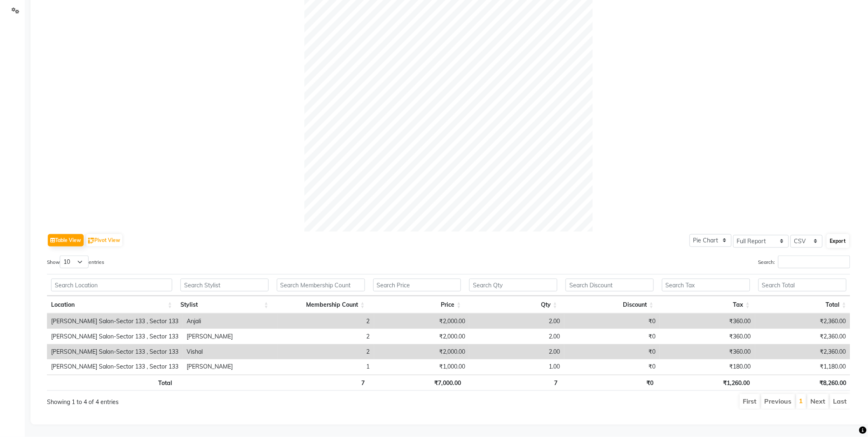 This screenshot has height=437, width=868. What do you see at coordinates (514, 285) in the screenshot?
I see `input: Search Qty` at bounding box center [514, 285].